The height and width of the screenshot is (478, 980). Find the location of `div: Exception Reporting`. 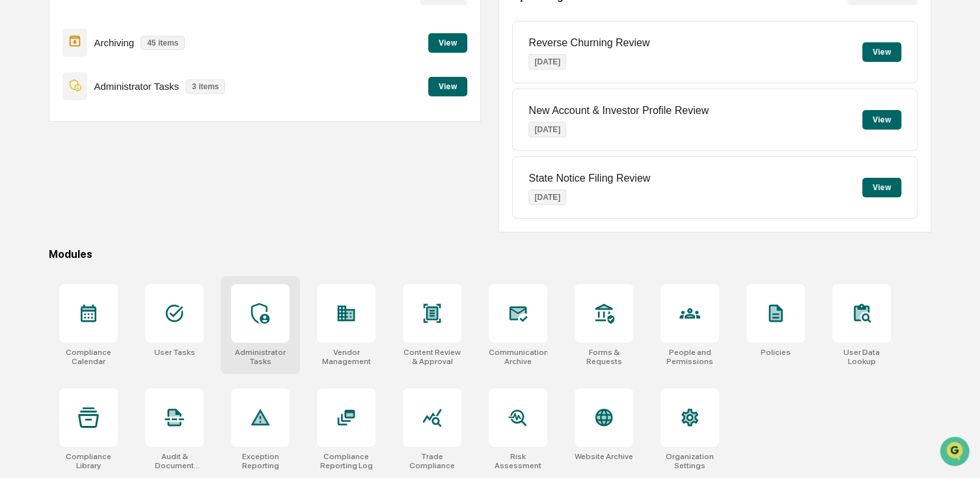

div: Exception Reporting is located at coordinates (261, 461).